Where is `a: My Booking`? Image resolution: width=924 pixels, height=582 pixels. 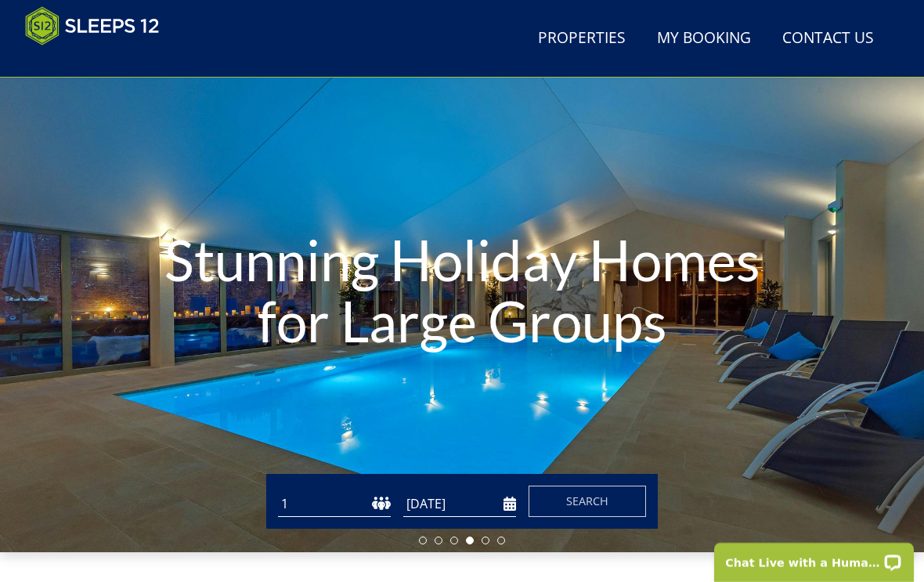
a: My Booking is located at coordinates (704, 38).